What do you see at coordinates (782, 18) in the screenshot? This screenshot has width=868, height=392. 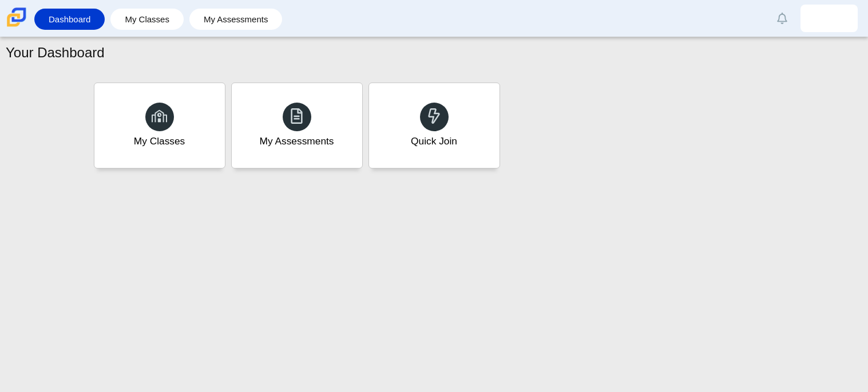 I see `a: Alerts` at bounding box center [782, 18].